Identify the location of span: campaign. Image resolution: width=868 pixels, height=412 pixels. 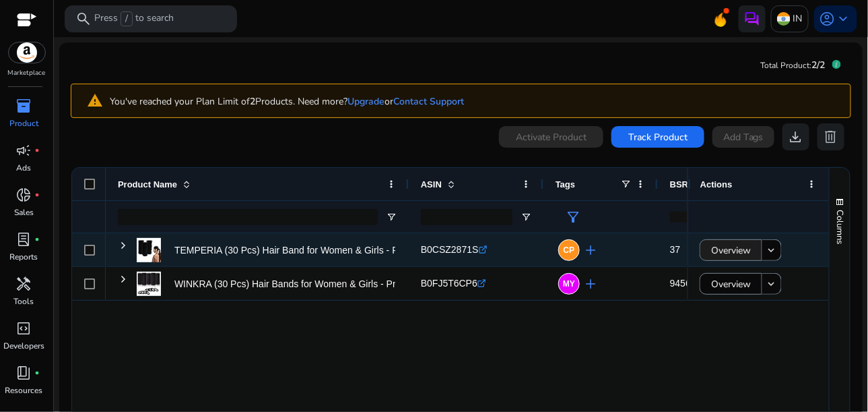
(24, 150).